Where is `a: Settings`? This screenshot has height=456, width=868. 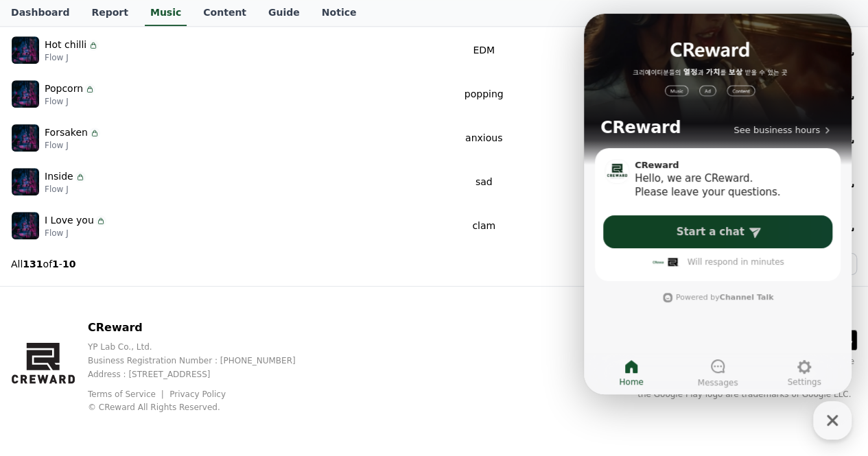
a: Settings is located at coordinates (220, 359).